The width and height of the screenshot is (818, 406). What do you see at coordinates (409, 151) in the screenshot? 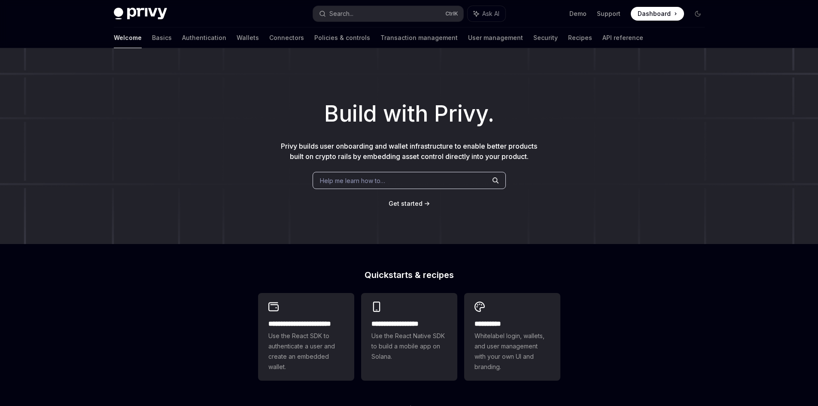
I see `span: Privy builds user onboarding and wallet infrastructure to enable better products built on crypto ...` at bounding box center [409, 151].